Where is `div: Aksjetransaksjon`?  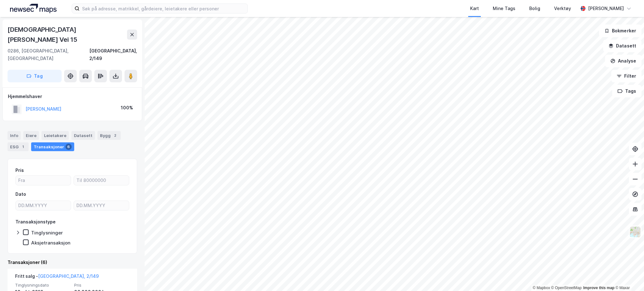 div: Aksjetransaksjon is located at coordinates (51, 243).